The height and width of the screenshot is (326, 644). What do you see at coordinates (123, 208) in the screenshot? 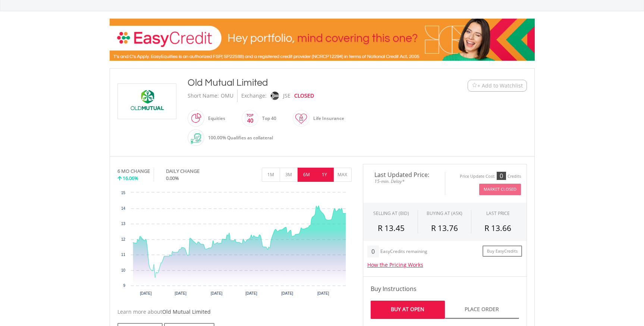
I see `text: 14` at bounding box center [123, 208].